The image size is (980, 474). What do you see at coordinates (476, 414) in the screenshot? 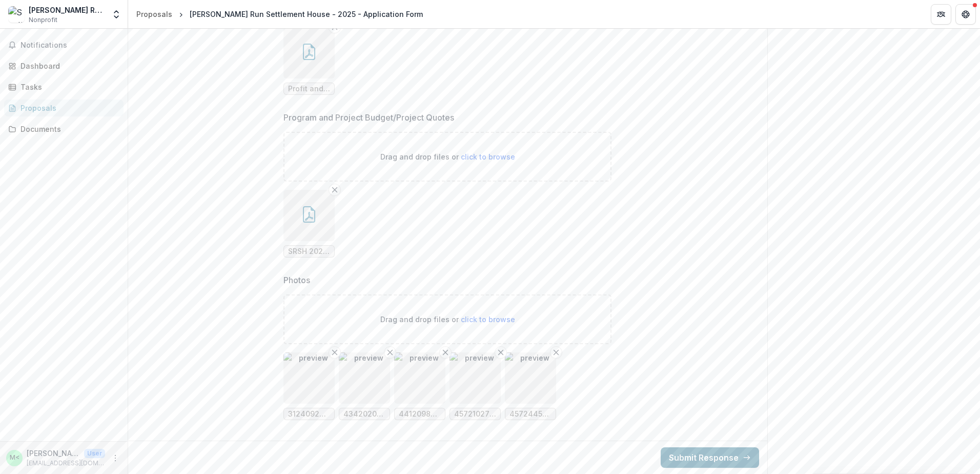
I see `span: 457210276_803538638615393_6239736618733653565_n.jpg` at bounding box center [476, 414].